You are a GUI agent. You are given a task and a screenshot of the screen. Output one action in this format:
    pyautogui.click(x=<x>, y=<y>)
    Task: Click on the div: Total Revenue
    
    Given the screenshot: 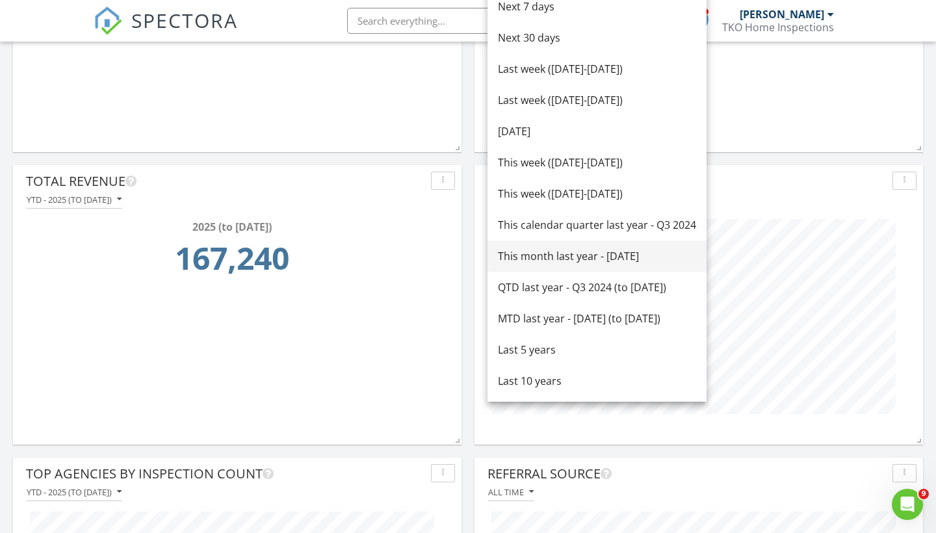 What is the action you would take?
    pyautogui.click(x=226, y=181)
    